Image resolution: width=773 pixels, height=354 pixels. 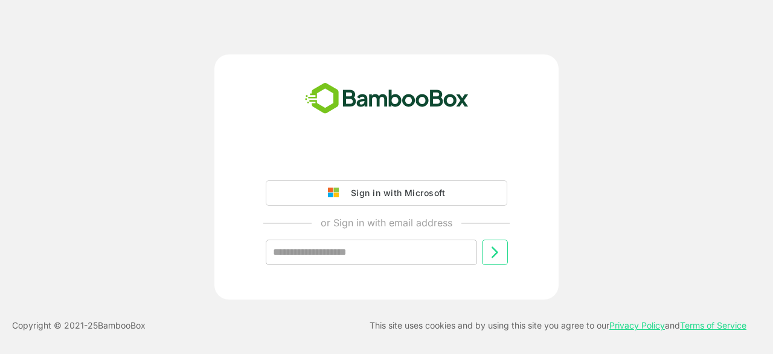 I want to click on img: bamboobox, so click(x=387, y=99).